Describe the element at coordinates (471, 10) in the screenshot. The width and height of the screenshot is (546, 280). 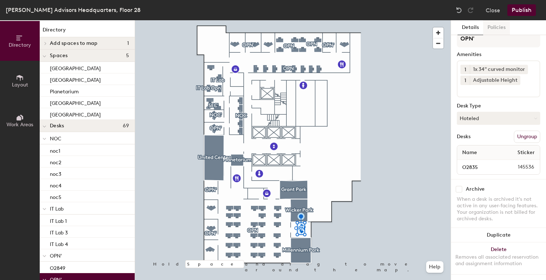
I see `img: Redo` at that location.